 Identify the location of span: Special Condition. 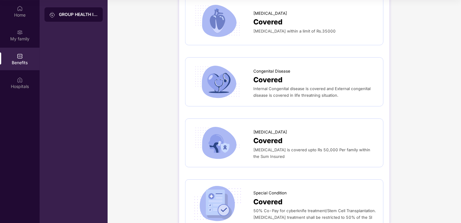
(270, 192).